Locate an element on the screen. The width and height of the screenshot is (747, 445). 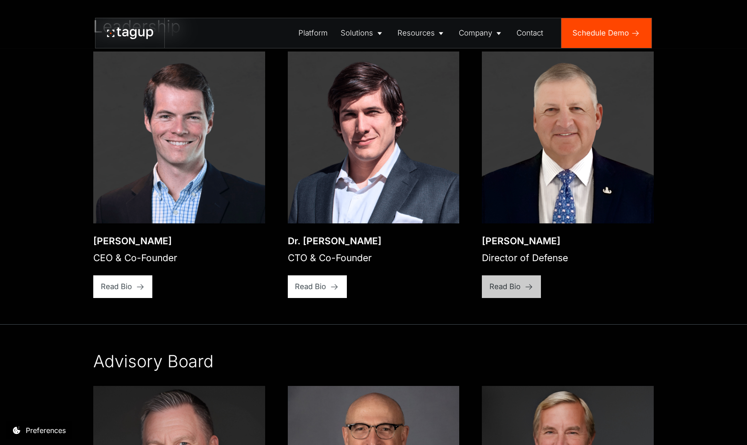
div: Preferences is located at coordinates (46, 430).